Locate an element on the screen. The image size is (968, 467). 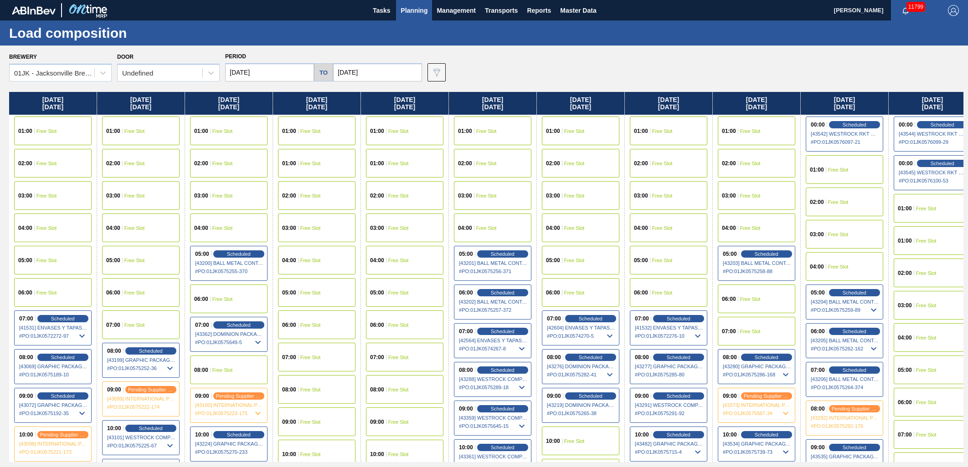
span: # PO : 01JK0576097-21 is located at coordinates (845, 142).